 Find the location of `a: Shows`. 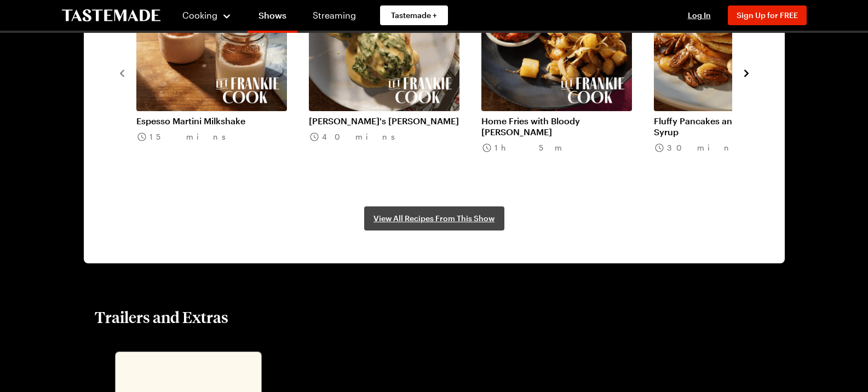

a: Shows is located at coordinates (273, 17).